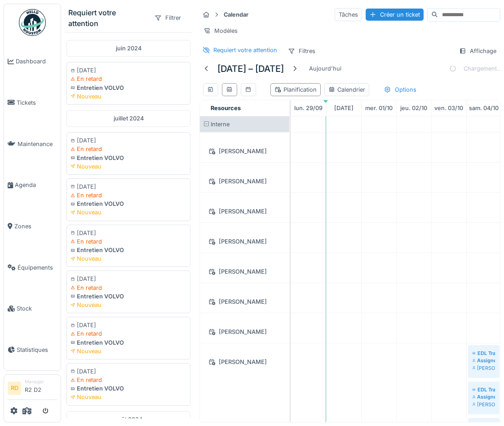  I want to click on span: Statistiques, so click(37, 349).